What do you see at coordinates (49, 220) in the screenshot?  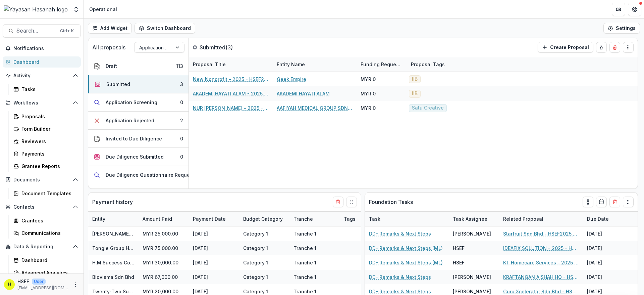 I see `div: Grantees` at bounding box center [49, 220].